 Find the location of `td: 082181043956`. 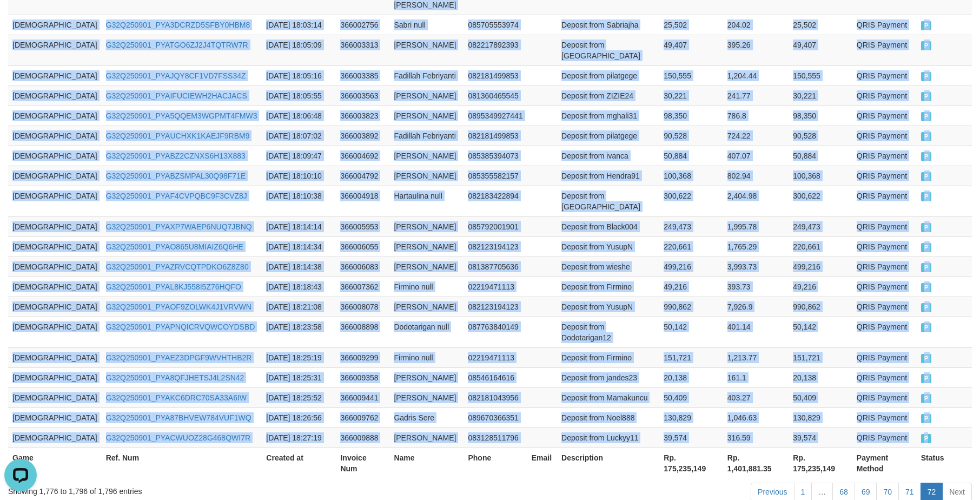

td: 082181043956 is located at coordinates (495, 397).